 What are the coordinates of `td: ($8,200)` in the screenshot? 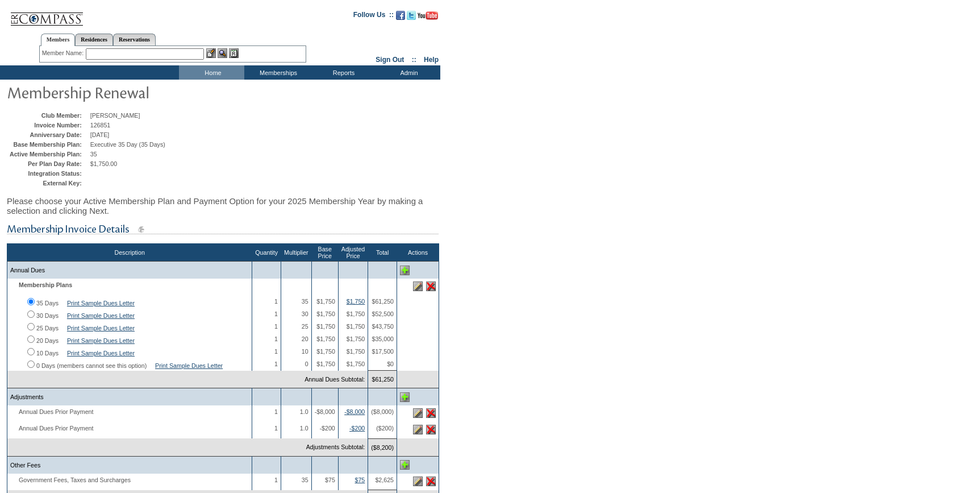 It's located at (383, 446).